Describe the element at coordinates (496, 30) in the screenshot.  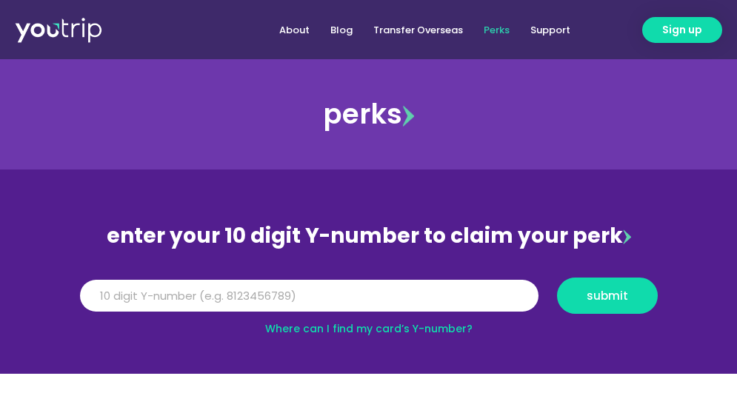
I see `a: Perks` at that location.